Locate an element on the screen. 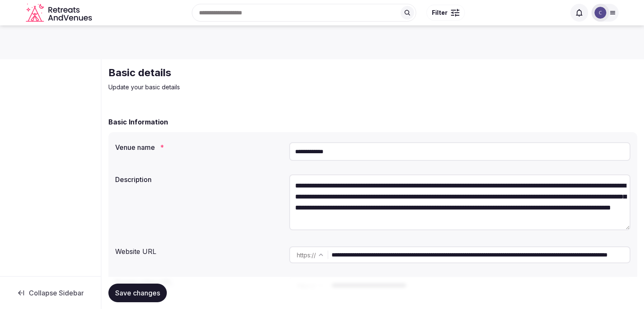 Image resolution: width=644 pixels, height=309 pixels. img: Catherine Mesina is located at coordinates (600, 13).